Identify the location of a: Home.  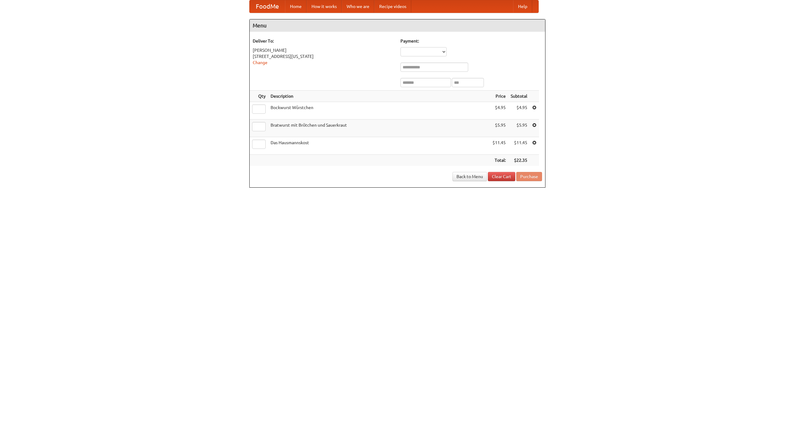
(296, 6).